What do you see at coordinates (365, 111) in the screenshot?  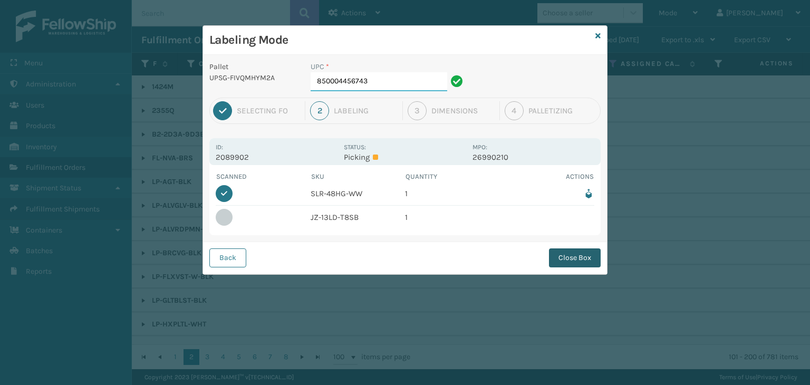 I see `div: Labeling` at bounding box center [365, 111].